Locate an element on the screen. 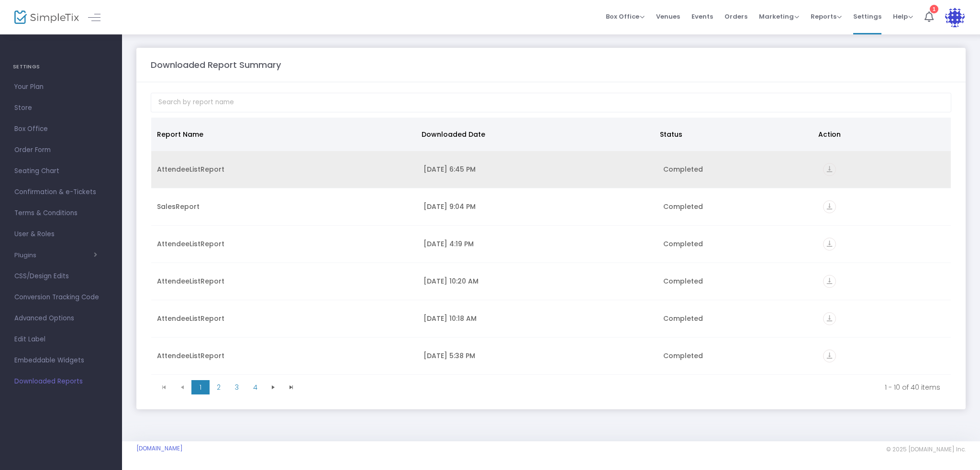  th: Action is located at coordinates (879, 134).